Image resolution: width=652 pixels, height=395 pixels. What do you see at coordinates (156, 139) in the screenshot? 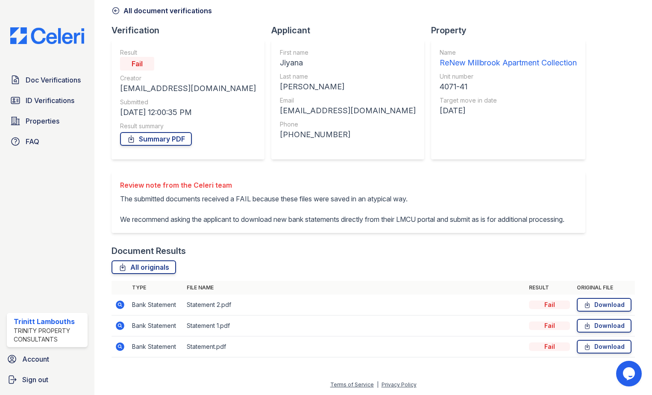
I see `a: Summary PDF` at bounding box center [156, 139].